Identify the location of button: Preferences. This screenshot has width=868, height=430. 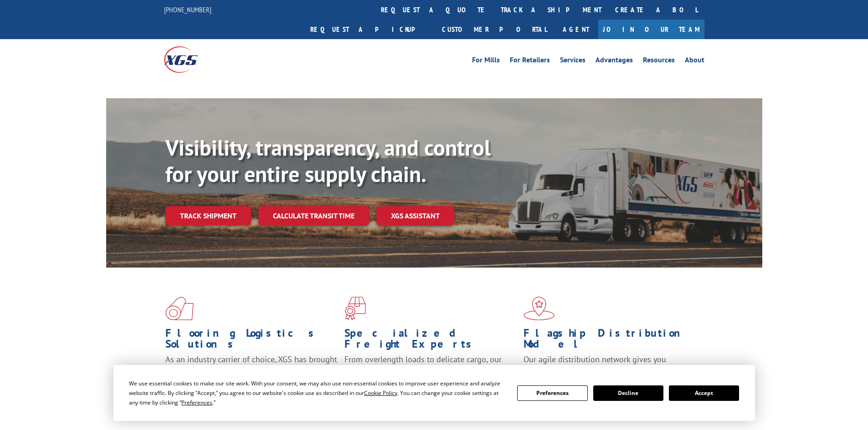
(552, 394).